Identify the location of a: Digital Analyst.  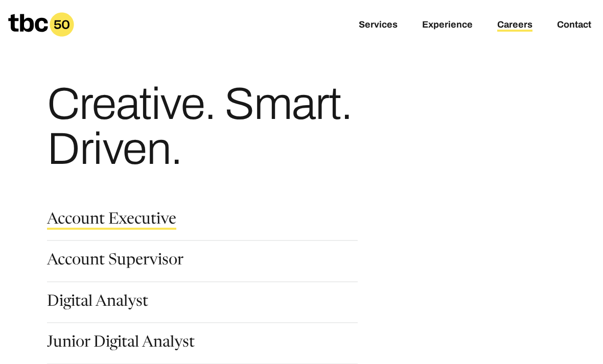
(97, 303).